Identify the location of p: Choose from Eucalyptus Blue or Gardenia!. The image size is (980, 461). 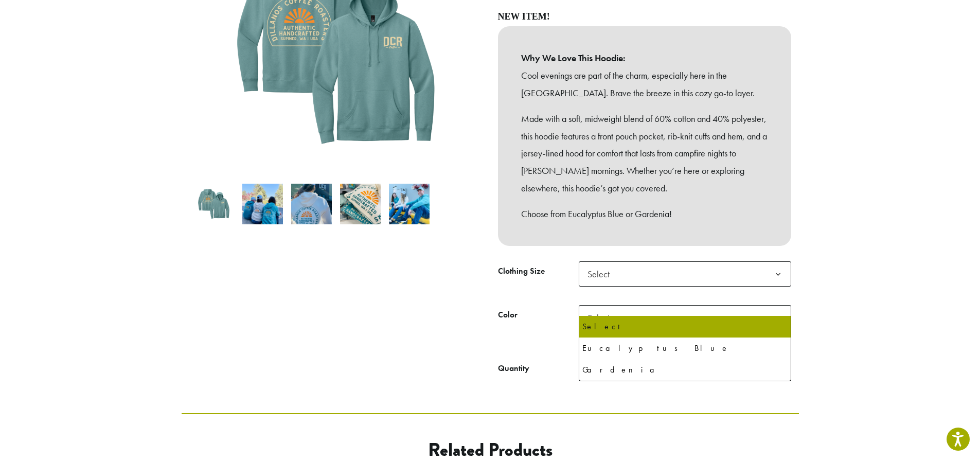
(644, 214).